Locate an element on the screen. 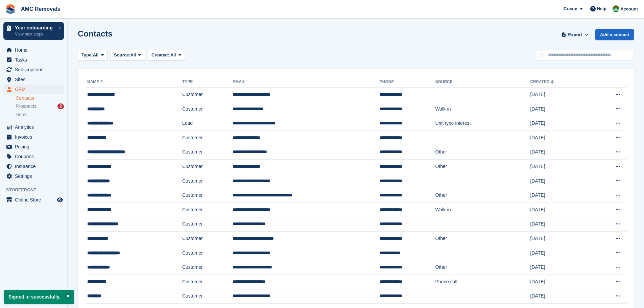  span: Deals is located at coordinates (22, 115).